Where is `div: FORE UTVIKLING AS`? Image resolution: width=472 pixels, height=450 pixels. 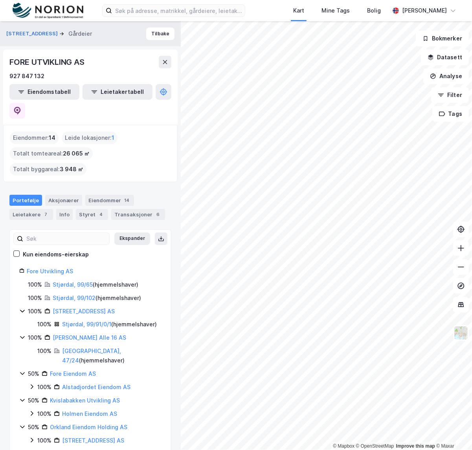
div: FORE UTVIKLING AS is located at coordinates (48, 62).